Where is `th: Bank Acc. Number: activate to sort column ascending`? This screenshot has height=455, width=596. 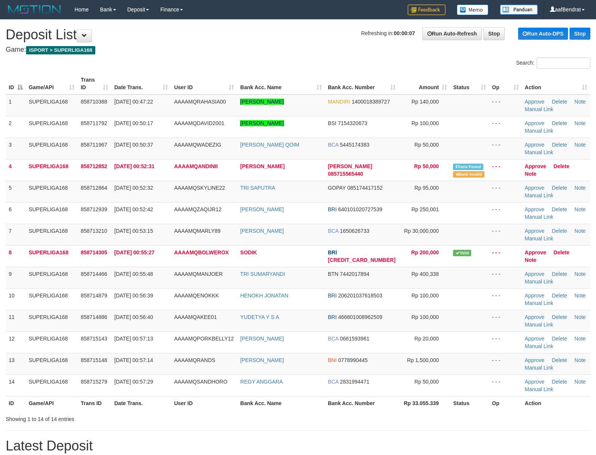 th: Bank Acc. Number: activate to sort column ascending is located at coordinates (362, 84).